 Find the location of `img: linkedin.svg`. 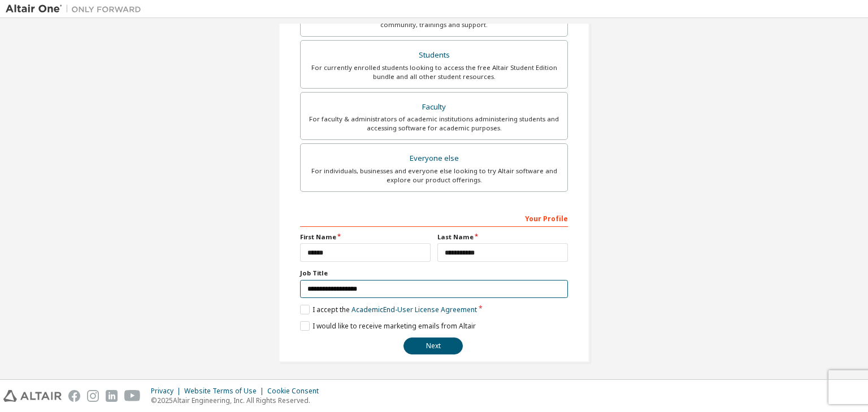

img: linkedin.svg is located at coordinates (111, 396).